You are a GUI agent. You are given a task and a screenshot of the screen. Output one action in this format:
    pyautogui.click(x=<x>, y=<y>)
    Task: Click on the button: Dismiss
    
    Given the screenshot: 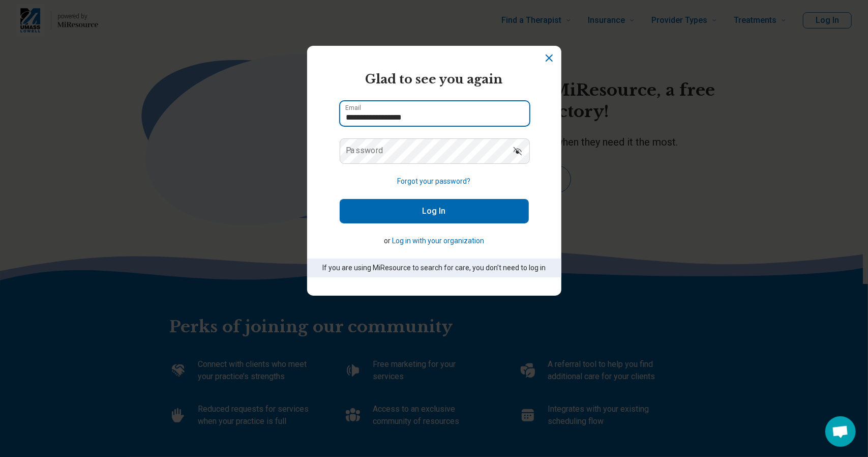 What is the action you would take?
    pyautogui.click(x=549, y=58)
    